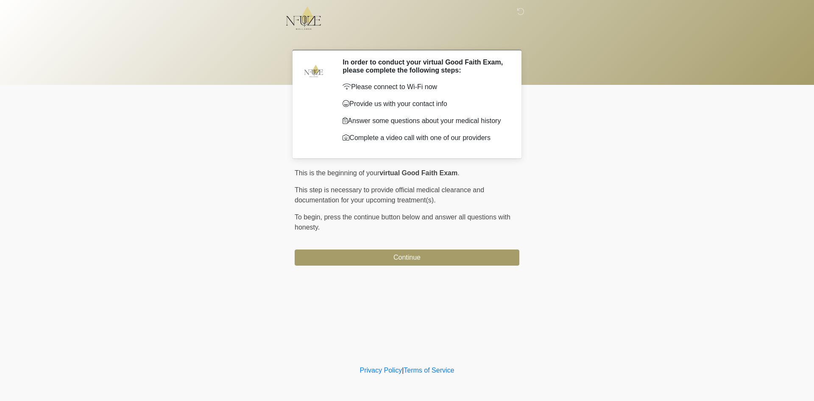 This screenshot has height=401, width=814. Describe the element at coordinates (389, 195) in the screenshot. I see `span: This step is necessary to provide official medical clearance and documentation for your upcoming ...` at that location.